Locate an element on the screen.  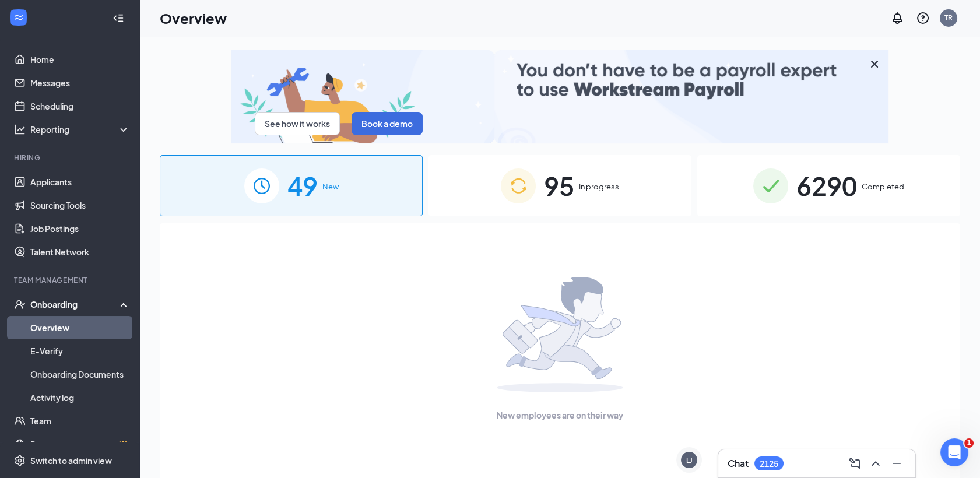
a: Sourcing Tools is located at coordinates (80, 205).